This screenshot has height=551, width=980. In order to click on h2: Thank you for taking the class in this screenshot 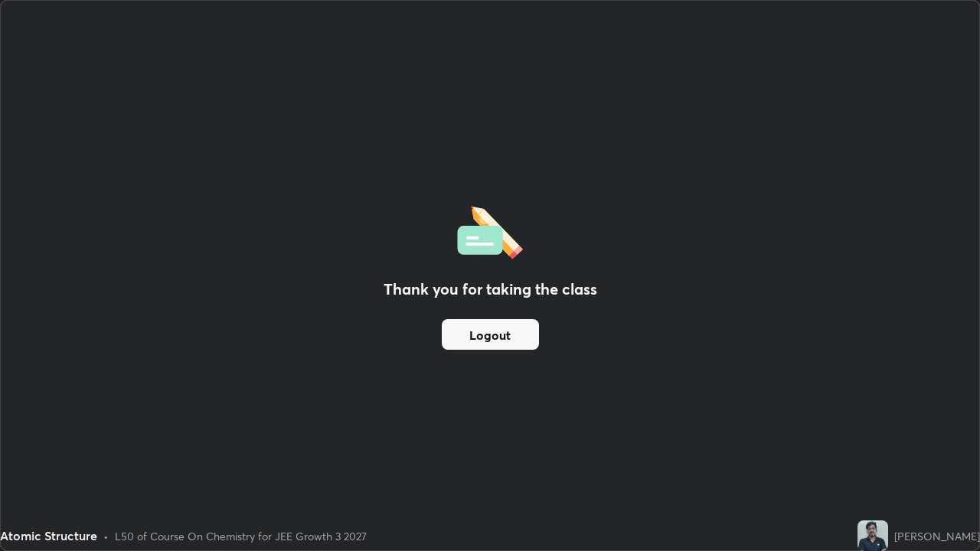, I will do `click(490, 289)`.